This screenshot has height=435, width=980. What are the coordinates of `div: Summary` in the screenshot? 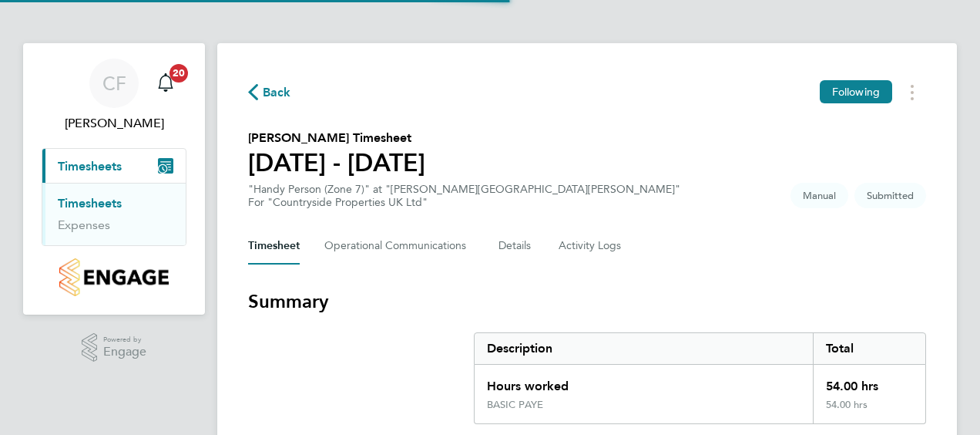 It's located at (699, 378).